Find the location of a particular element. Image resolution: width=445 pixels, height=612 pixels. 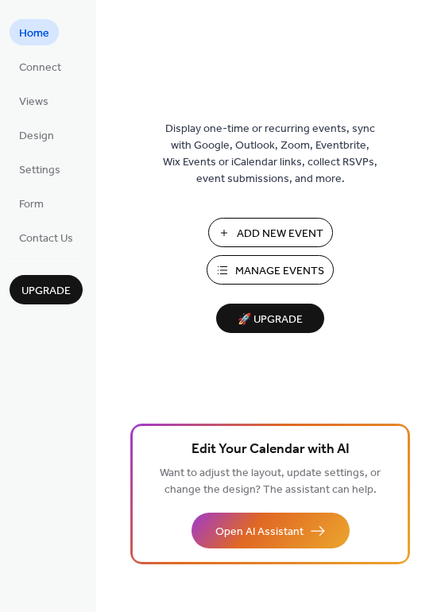

span: Edit Your Calendar with AI is located at coordinates (270, 450).